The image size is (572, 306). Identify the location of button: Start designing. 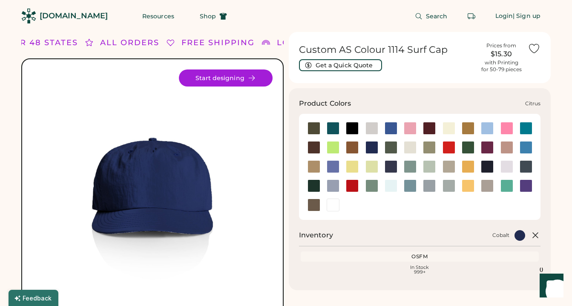
(226, 78).